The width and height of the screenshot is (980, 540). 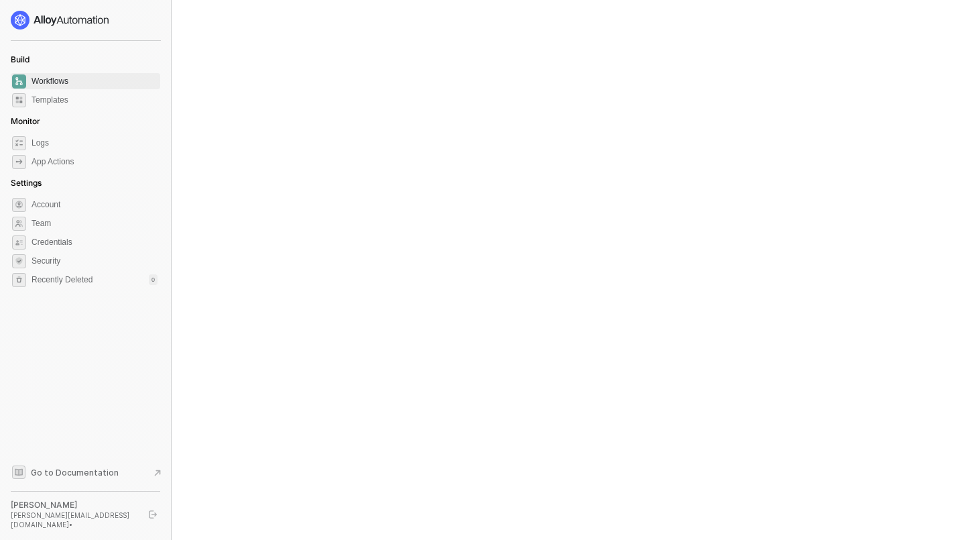 I want to click on span: Credentials, so click(x=94, y=242).